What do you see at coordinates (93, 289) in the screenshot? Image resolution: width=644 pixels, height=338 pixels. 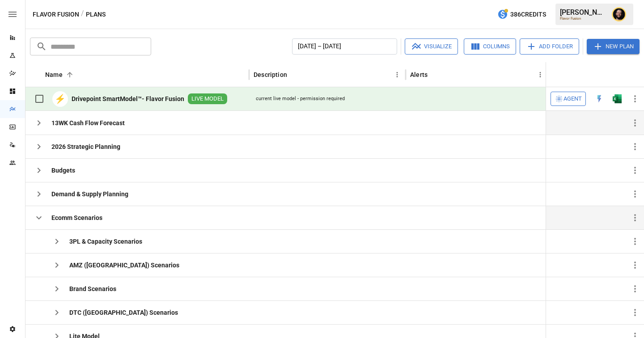 I see `b: Brand Scenarios` at bounding box center [93, 289].